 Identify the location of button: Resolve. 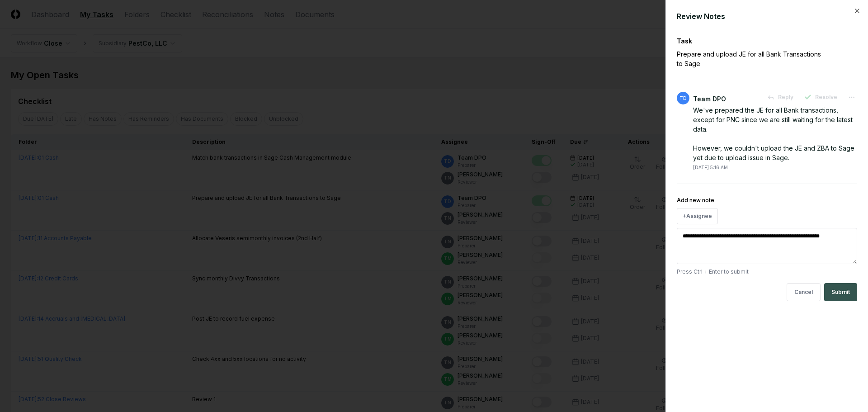
(821, 97).